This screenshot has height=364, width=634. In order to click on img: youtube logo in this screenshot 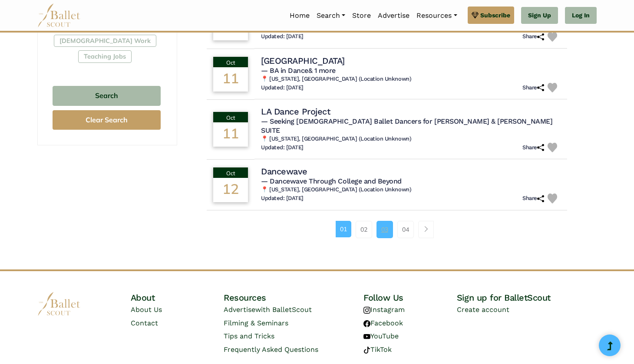, I will do `click(367, 337)`.